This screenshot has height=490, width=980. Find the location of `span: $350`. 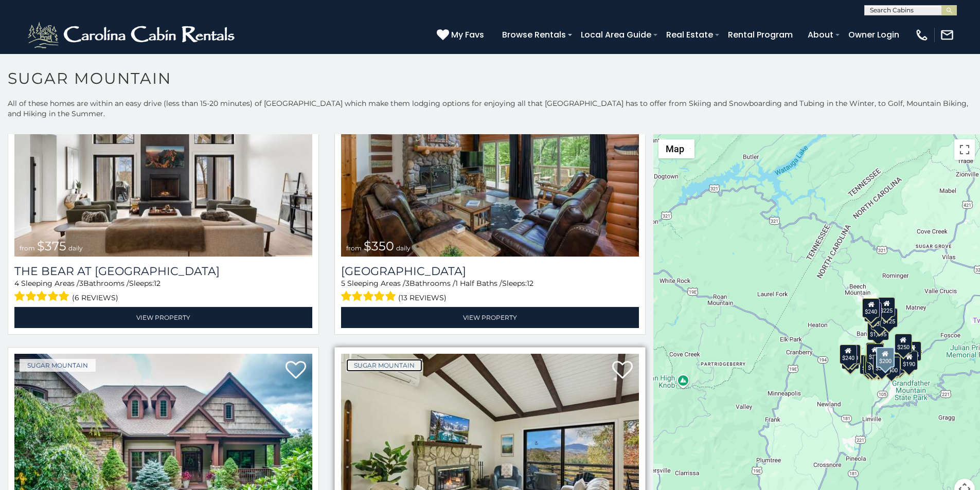

span: $350 is located at coordinates (378, 245).